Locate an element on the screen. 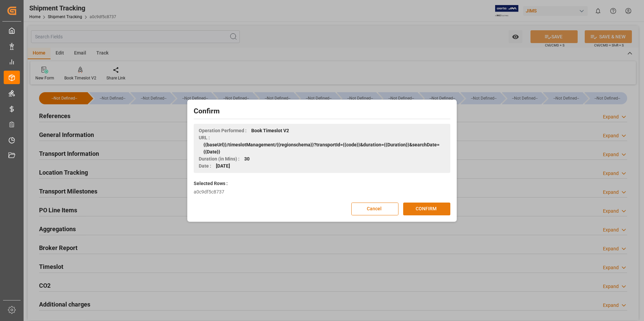 The image size is (644, 321). span: Date : is located at coordinates (205, 166).